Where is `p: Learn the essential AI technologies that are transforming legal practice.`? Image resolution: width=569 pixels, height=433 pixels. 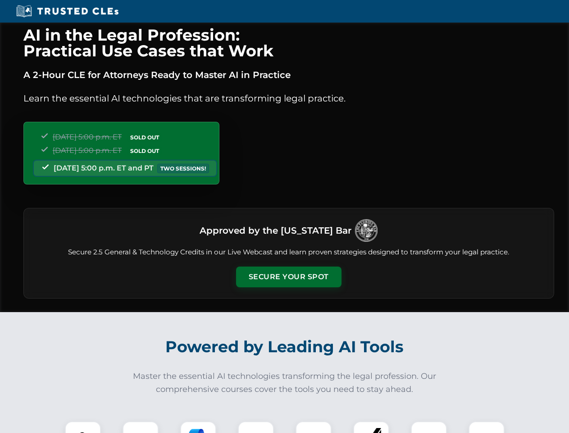
p: Learn the essential AI technologies that are transforming legal practice. is located at coordinates (289, 98).